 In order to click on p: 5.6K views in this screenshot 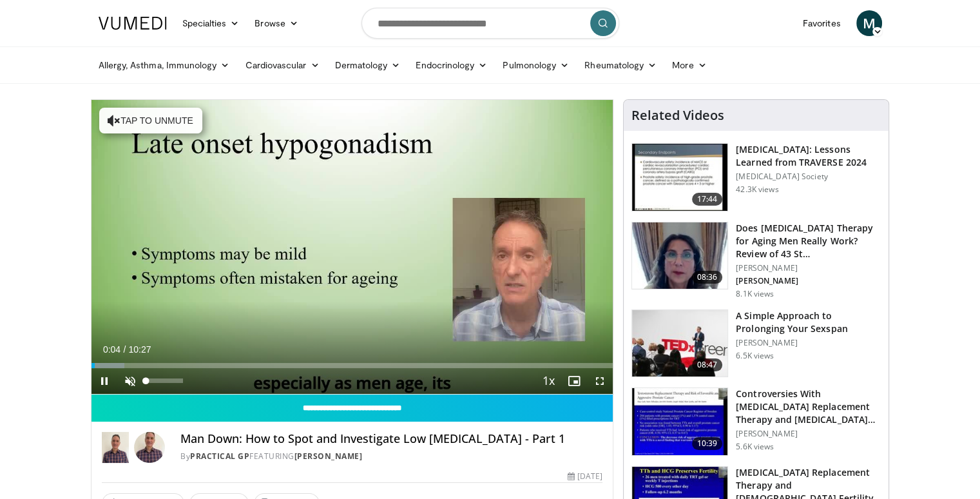, I will do `click(754, 446)`.